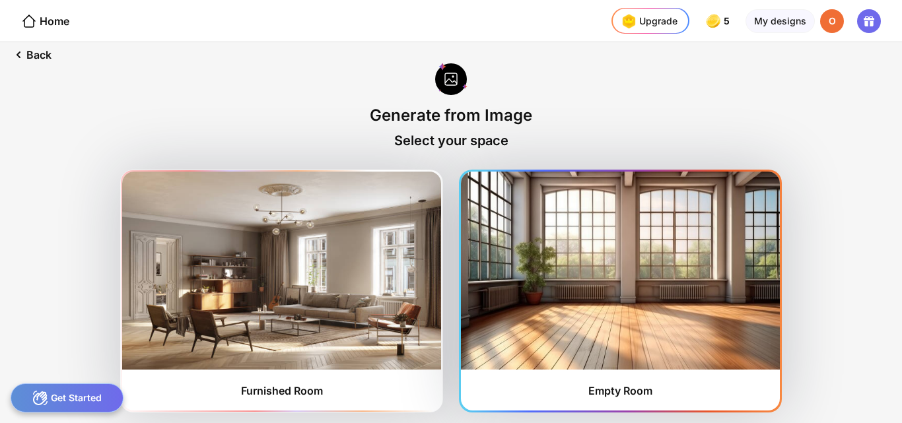 The height and width of the screenshot is (423, 902). What do you see at coordinates (832, 21) in the screenshot?
I see `div: O` at bounding box center [832, 21].